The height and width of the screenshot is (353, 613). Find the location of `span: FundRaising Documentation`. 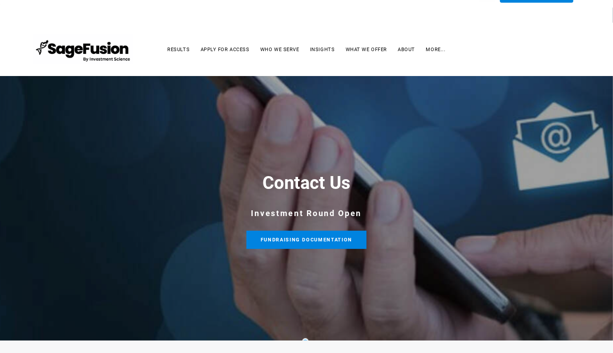

span: FundRaising Documentation is located at coordinates (307, 240).